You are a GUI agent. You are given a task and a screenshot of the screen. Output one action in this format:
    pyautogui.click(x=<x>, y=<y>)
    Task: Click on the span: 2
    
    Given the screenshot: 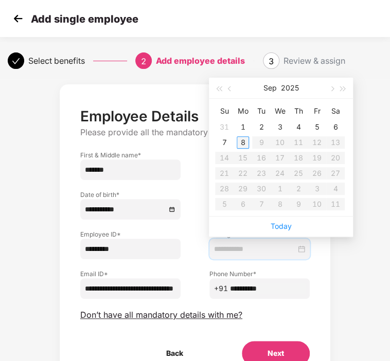 What is the action you would take?
    pyautogui.click(x=144, y=61)
    